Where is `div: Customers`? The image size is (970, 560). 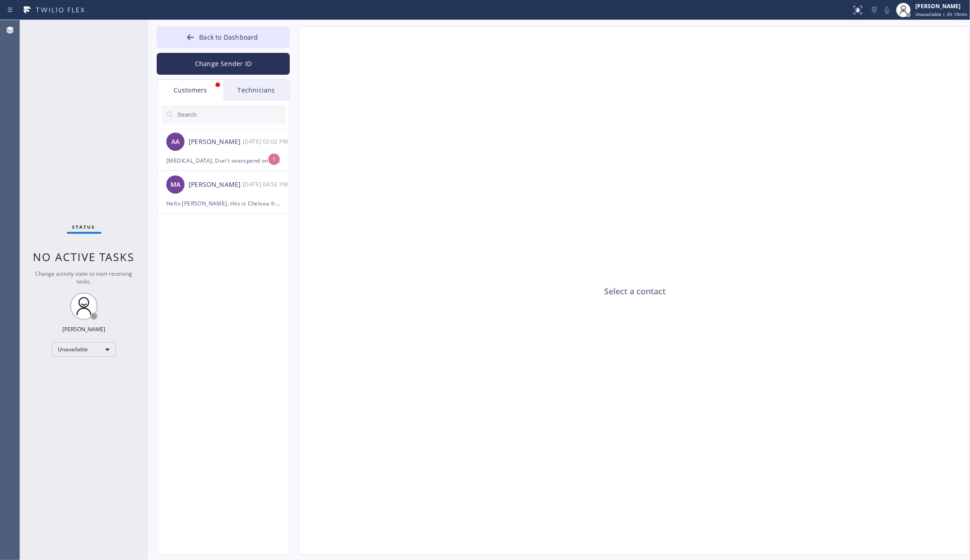 div: Customers is located at coordinates (190, 90).